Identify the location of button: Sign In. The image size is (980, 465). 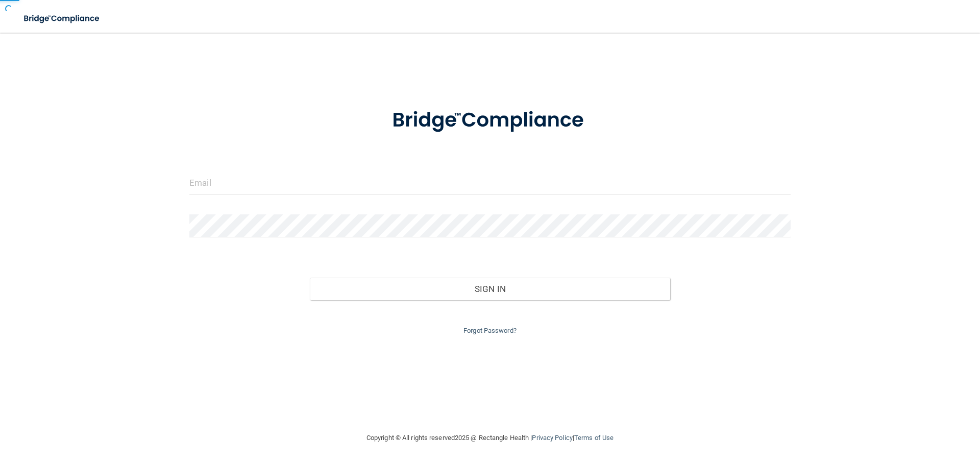
(490, 289).